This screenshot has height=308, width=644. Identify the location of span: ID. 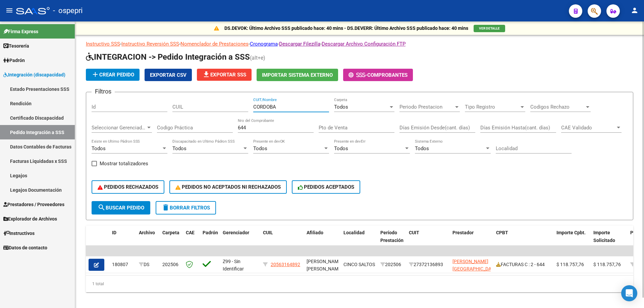
(114, 233).